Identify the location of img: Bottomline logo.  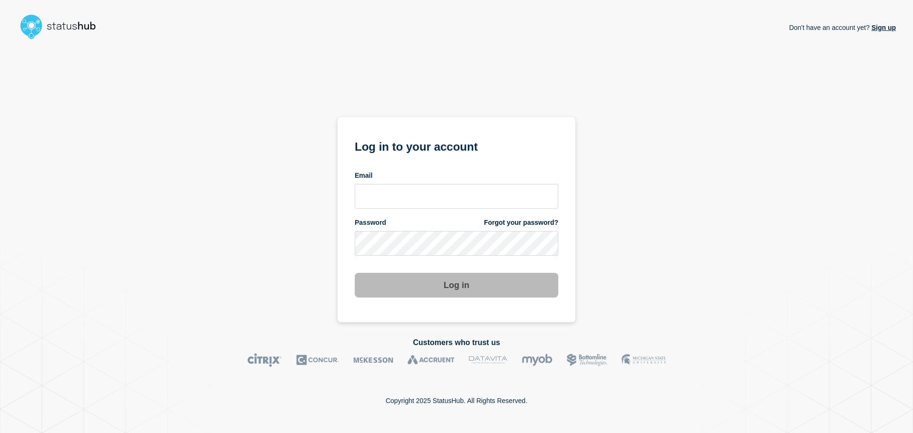
(587, 360).